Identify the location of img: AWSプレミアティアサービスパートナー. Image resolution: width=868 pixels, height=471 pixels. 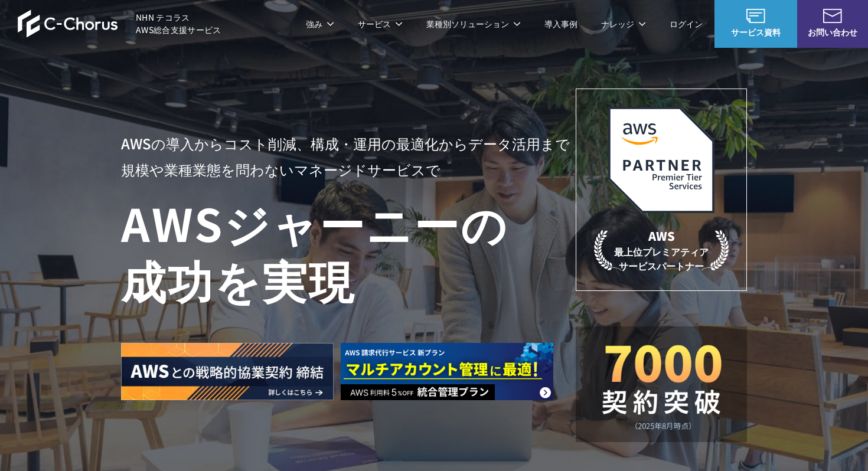
(662, 160).